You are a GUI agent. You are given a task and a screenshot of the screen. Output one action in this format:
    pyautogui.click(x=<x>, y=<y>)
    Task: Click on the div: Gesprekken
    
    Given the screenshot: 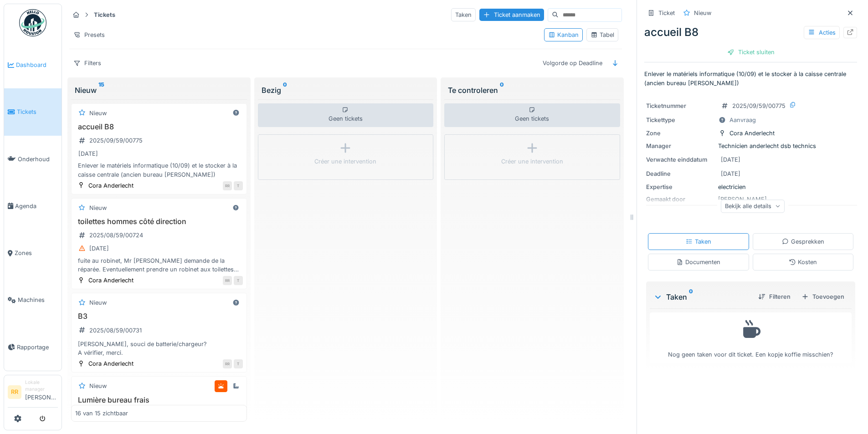 What is the action you would take?
    pyautogui.click(x=803, y=241)
    